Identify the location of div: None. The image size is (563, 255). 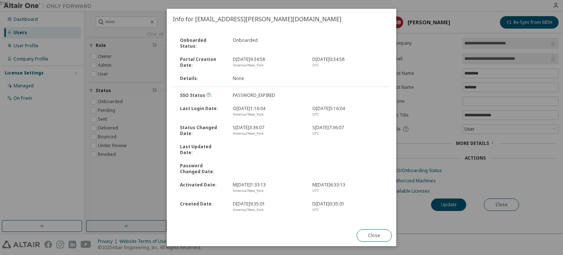
(268, 78).